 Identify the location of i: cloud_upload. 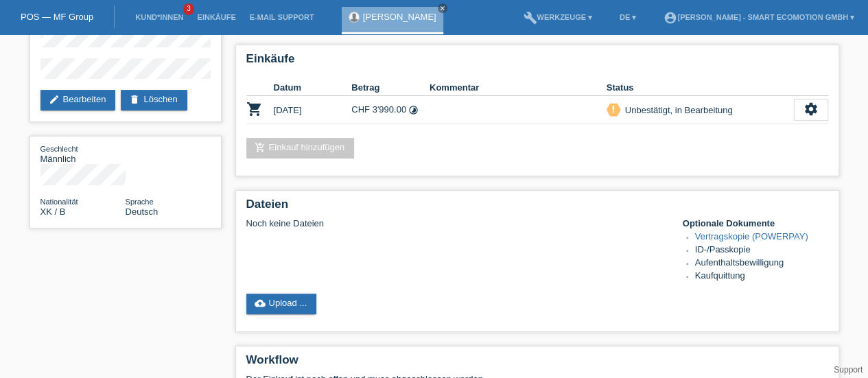
(260, 303).